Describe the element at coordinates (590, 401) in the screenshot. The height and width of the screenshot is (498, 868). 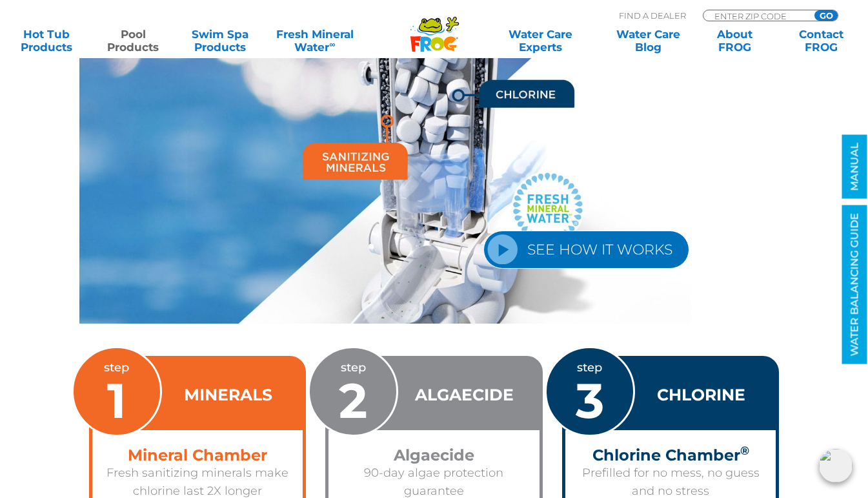
I see `span: 3` at that location.